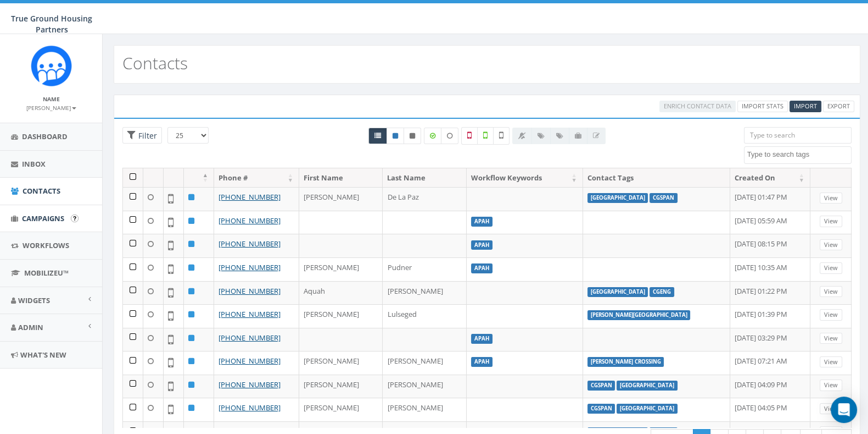 The width and height of the screenshot is (868, 434). What do you see at coordinates (450, 135) in the screenshot?
I see `label: Data not Enriched` at bounding box center [450, 135].